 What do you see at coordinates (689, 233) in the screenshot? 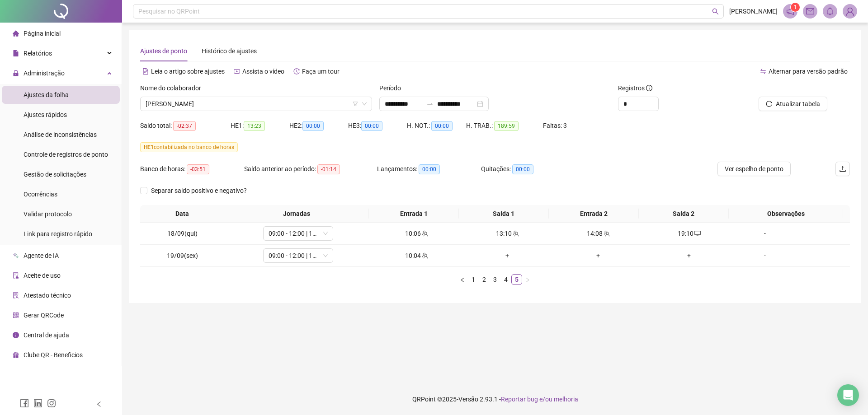
I see `div: 19:10` at bounding box center [689, 233].